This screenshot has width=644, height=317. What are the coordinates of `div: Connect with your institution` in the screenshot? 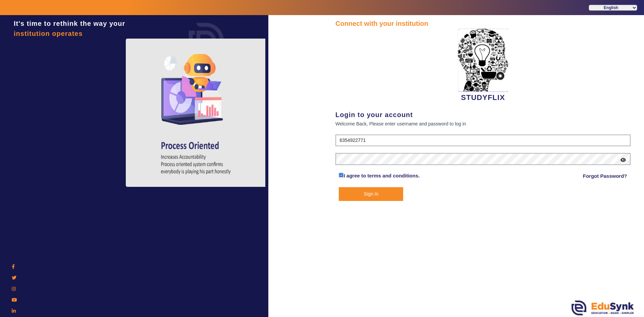 It's located at (483, 23).